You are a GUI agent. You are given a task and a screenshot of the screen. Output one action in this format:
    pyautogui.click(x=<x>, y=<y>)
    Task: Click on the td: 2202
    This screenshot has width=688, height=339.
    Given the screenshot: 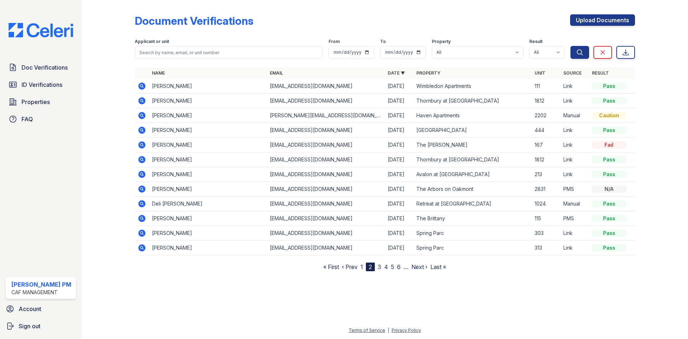 What is the action you would take?
    pyautogui.click(x=546, y=115)
    